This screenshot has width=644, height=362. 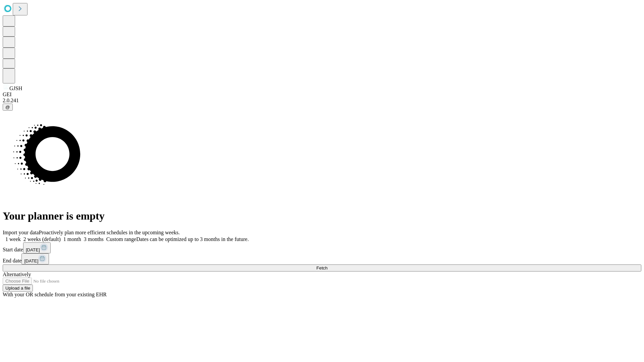 I want to click on span: Custom range, so click(x=121, y=239).